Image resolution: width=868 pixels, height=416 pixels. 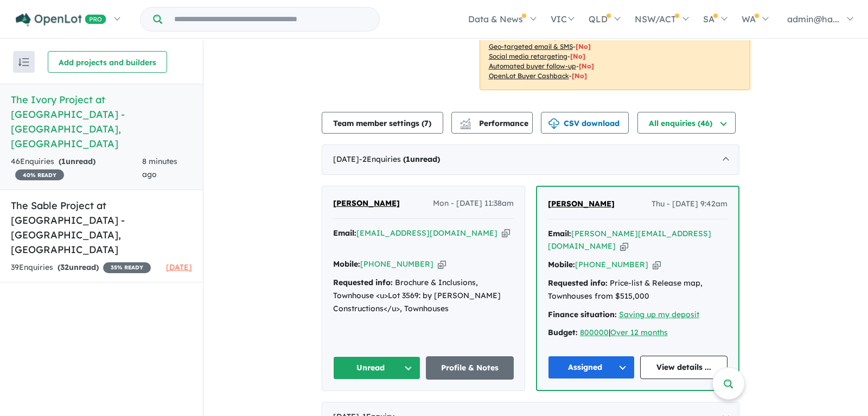 I want to click on span: Performance, so click(x=495, y=123).